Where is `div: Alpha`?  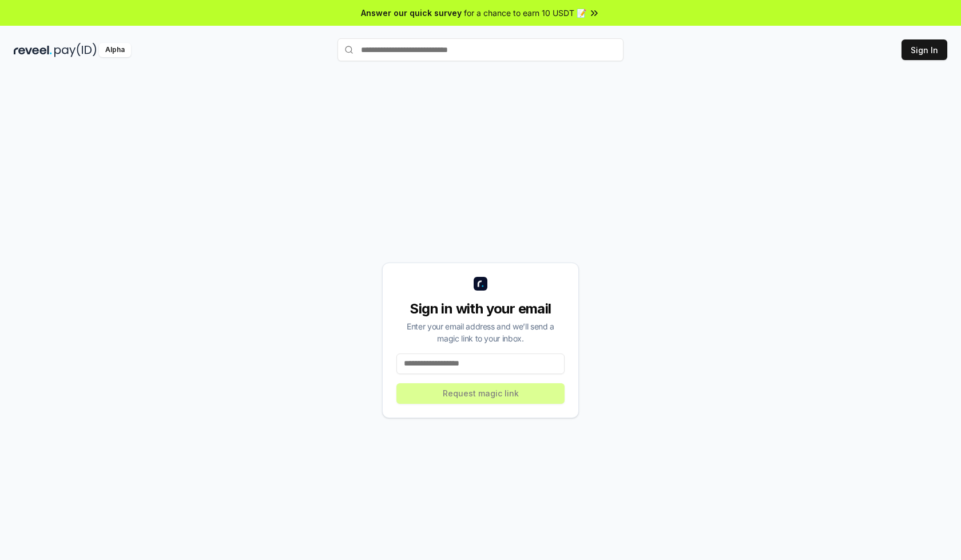
div: Alpha is located at coordinates (115, 49).